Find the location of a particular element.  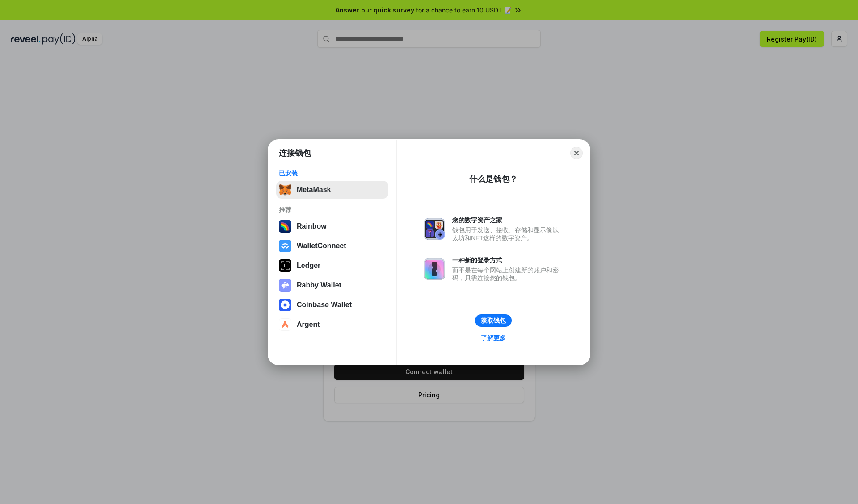

button: 获取钱包 is located at coordinates (493, 321).